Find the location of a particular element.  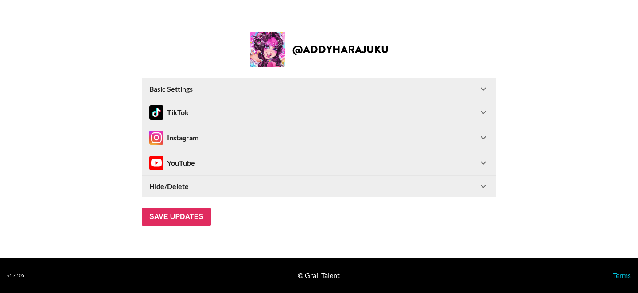

strong: Basic Settings is located at coordinates (171, 89).